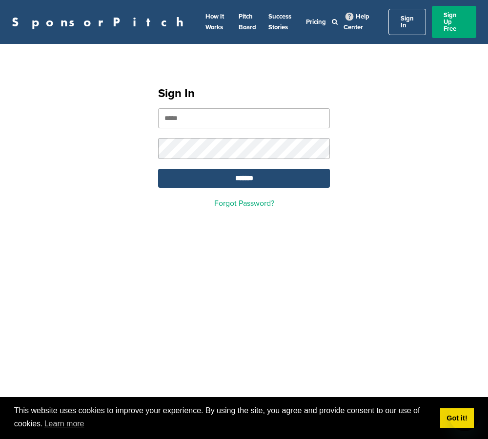 Image resolution: width=488 pixels, height=439 pixels. Describe the element at coordinates (356, 22) in the screenshot. I see `a: Help Center` at that location.